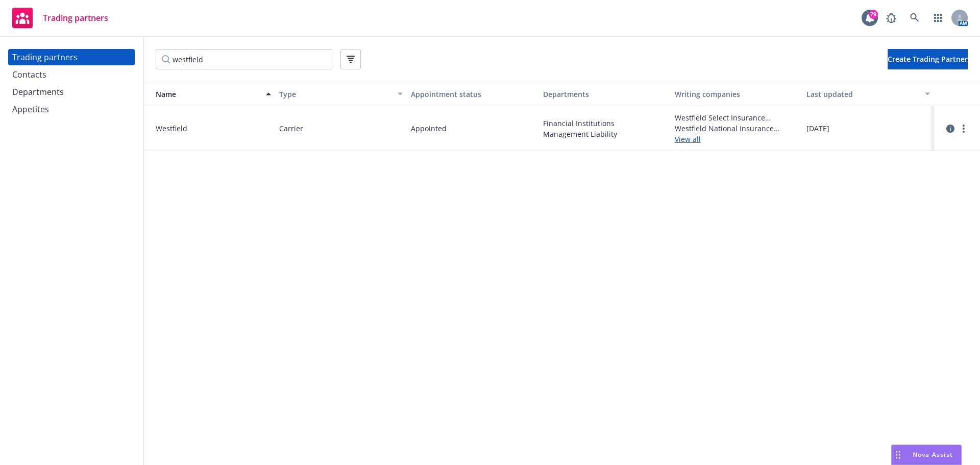 The width and height of the screenshot is (980, 465). I want to click on a: Search, so click(915, 18).